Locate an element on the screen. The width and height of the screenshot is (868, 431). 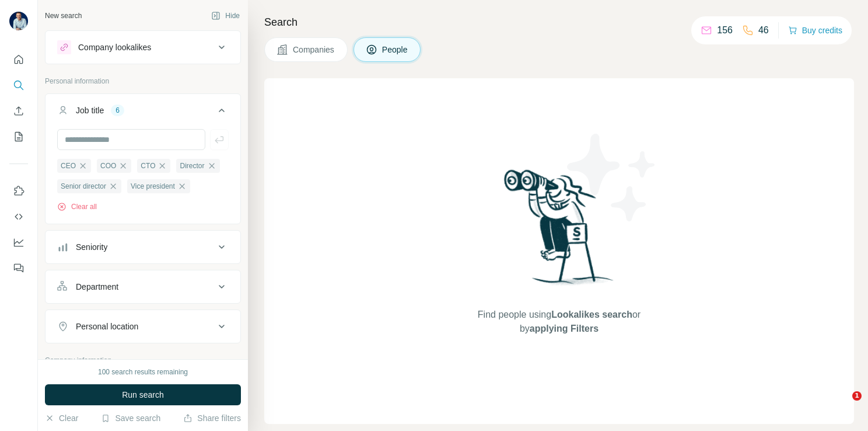
div: Company lookalikes is located at coordinates (115, 47).